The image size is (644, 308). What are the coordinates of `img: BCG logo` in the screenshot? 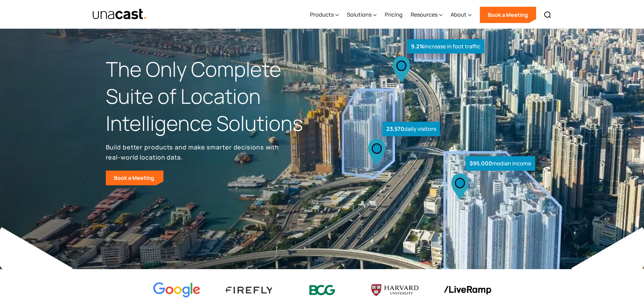 It's located at (322, 290).